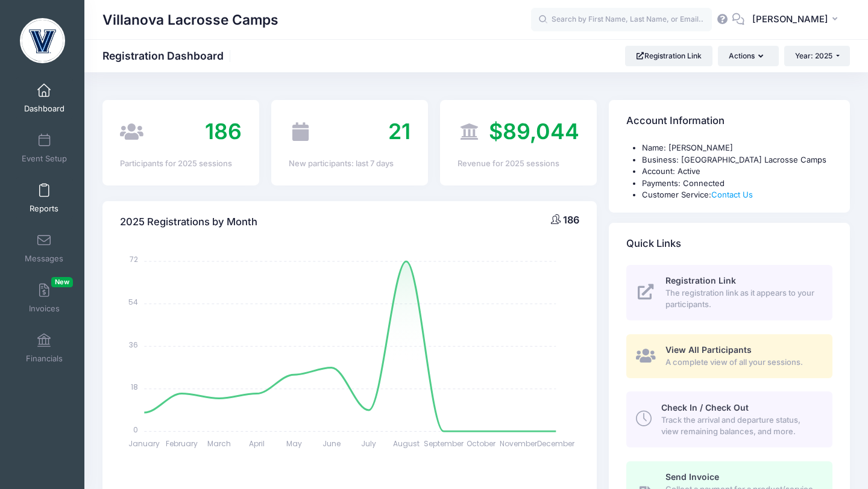 This screenshot has width=868, height=489. What do you see at coordinates (44, 359) in the screenshot?
I see `span: Financials` at bounding box center [44, 359].